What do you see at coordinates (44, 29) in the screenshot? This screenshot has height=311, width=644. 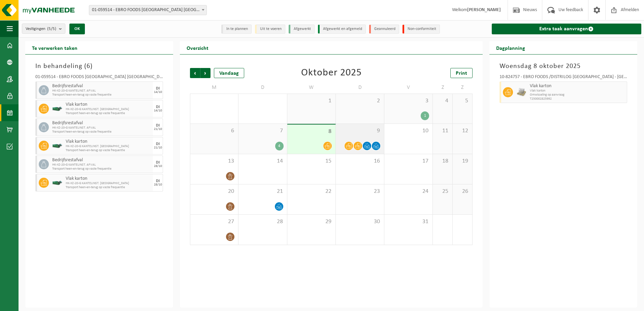 I see `button: Vestigingen(5/5)` at bounding box center [44, 29].